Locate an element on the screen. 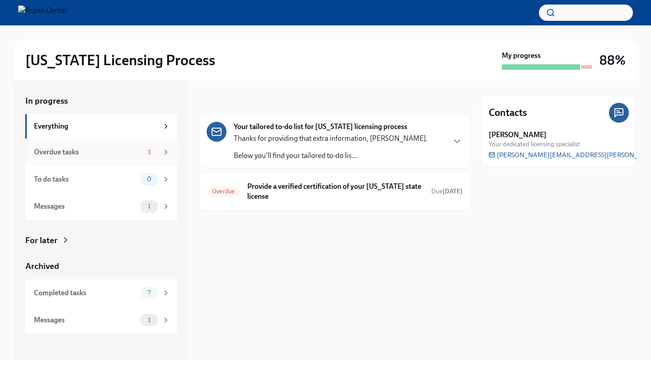 The image size is (651, 369). span: Due is located at coordinates (447, 191).